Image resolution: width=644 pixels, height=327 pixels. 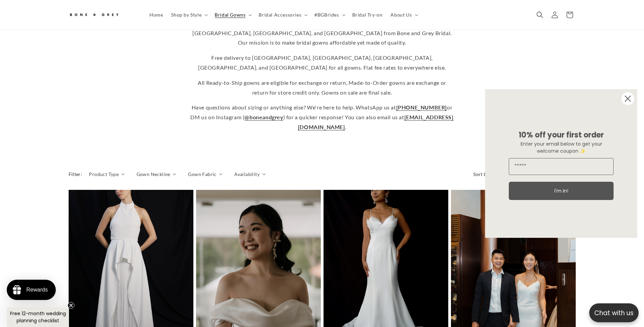 What do you see at coordinates (94, 15) in the screenshot?
I see `img: Bone and Grey Bridal` at bounding box center [94, 15].